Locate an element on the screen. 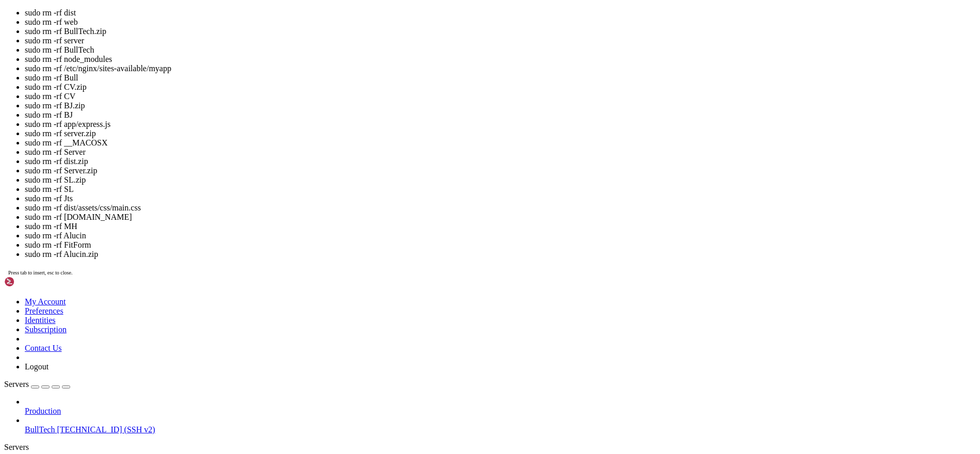 This screenshot has height=454, width=980. li: Production is located at coordinates (500, 407).